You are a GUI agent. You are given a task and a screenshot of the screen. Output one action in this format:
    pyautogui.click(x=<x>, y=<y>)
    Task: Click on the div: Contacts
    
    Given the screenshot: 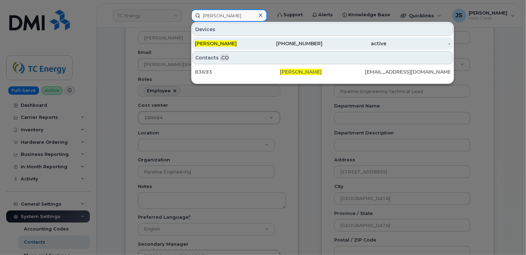 What is the action you would take?
    pyautogui.click(x=323, y=58)
    